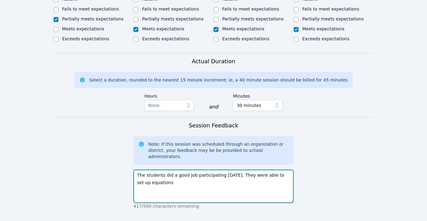 The image size is (427, 221). What do you see at coordinates (218, 150) in the screenshot?
I see `div: Note: If this session was scheduled through an organization or district, your feedback may be be ...` at bounding box center [218, 150].